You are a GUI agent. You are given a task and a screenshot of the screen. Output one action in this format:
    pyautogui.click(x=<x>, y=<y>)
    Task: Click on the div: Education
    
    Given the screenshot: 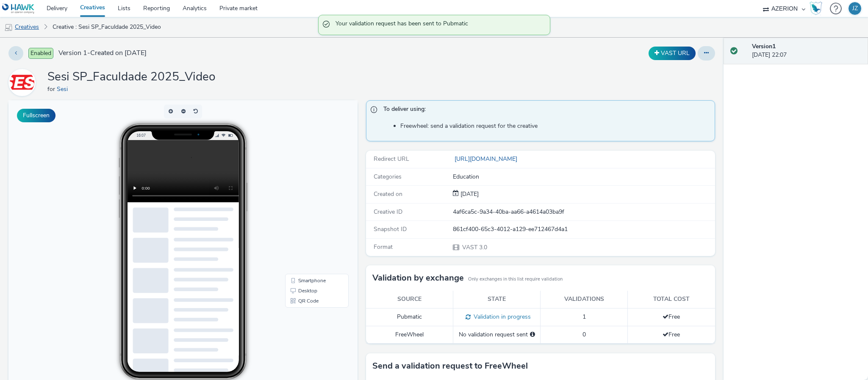 What is the action you would take?
    pyautogui.click(x=583, y=177)
    